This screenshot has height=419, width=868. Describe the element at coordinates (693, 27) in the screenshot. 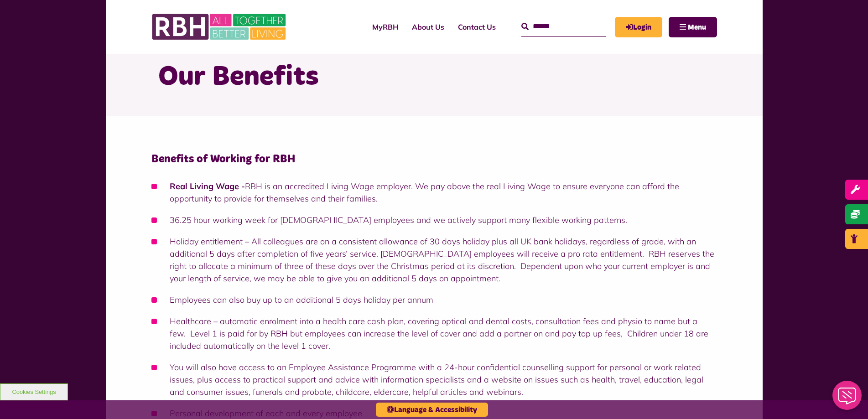

I see `button: Navigation` at that location.